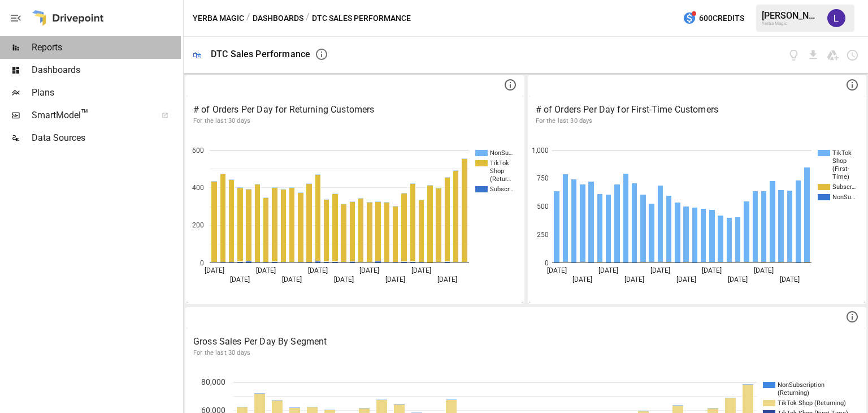 The height and width of the screenshot is (413, 868). I want to click on text: (Returning), so click(793, 392).